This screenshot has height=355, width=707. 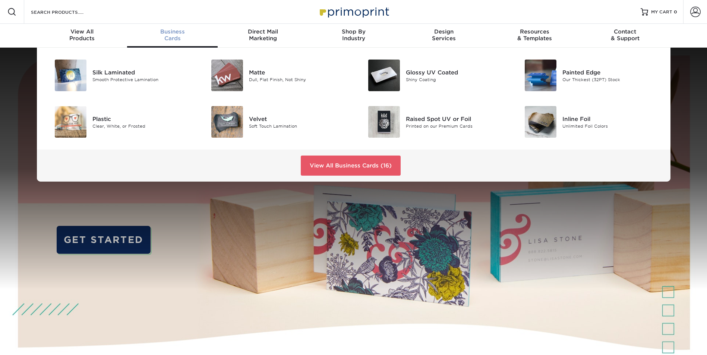 I want to click on a: Direct MailMarketing, so click(x=263, y=36).